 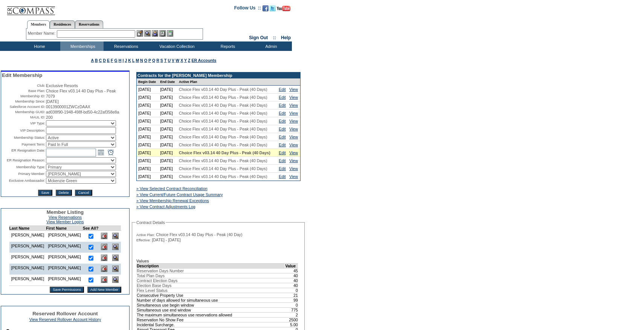 I want to click on img: Follow us on Twitter, so click(x=273, y=8).